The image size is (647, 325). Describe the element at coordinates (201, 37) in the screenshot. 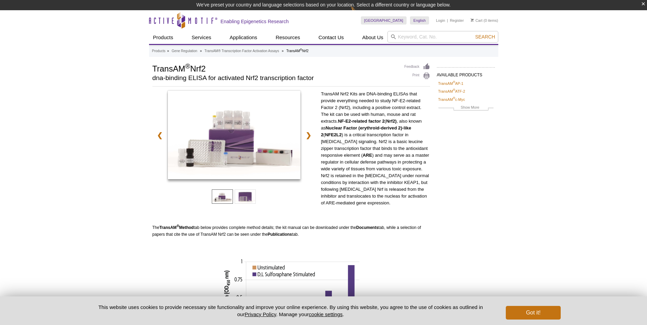

I see `a: Services` at that location.